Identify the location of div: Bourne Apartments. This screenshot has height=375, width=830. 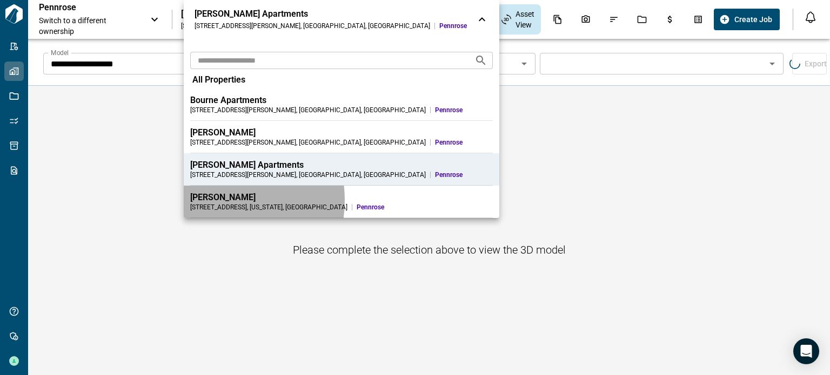
(341, 100).